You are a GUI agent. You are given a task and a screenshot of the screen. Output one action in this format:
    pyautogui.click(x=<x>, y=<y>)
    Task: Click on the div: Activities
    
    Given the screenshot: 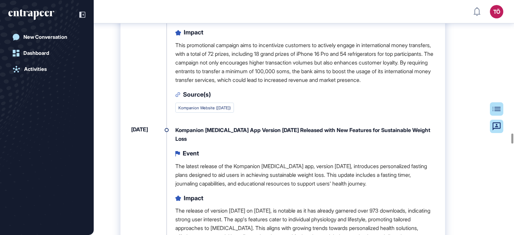 What is the action you would take?
    pyautogui.click(x=35, y=69)
    